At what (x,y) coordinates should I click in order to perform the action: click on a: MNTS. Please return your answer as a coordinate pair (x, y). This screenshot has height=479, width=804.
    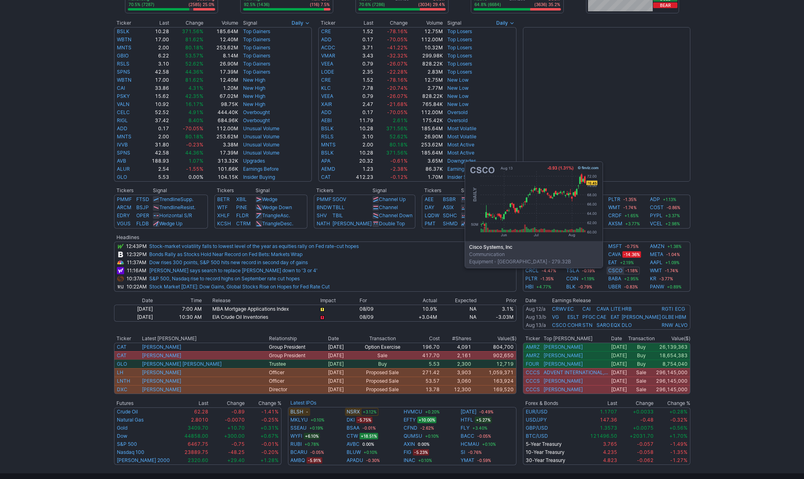
    Looking at the image, I should click on (328, 144).